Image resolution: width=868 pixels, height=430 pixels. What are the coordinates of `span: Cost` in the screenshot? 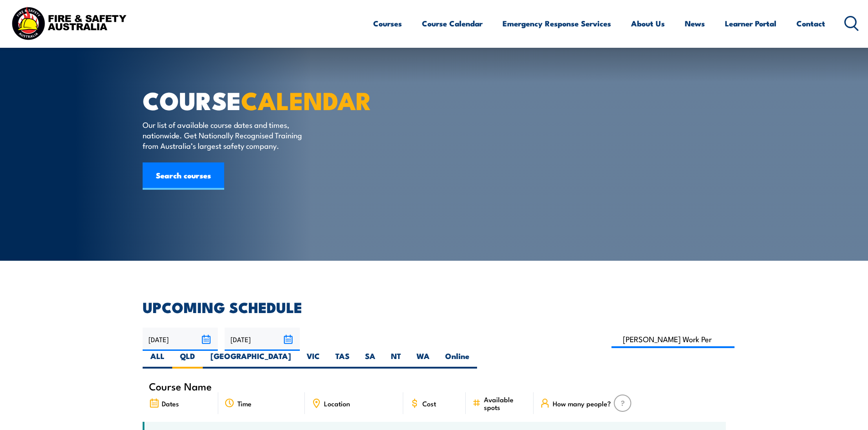 It's located at (429, 404).